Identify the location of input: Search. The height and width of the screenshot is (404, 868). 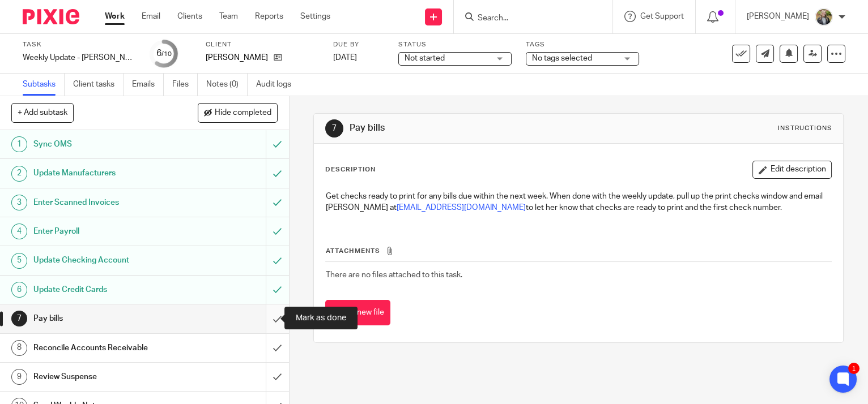
(528, 19).